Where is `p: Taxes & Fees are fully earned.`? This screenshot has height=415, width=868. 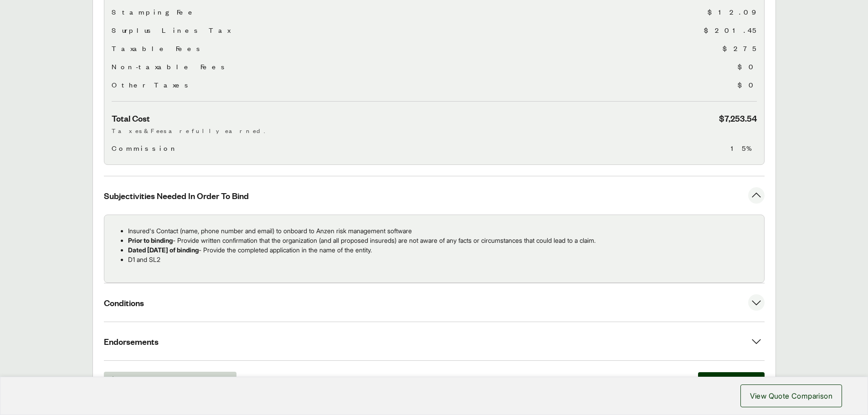
p: Taxes & Fees are fully earned. is located at coordinates (434, 131).